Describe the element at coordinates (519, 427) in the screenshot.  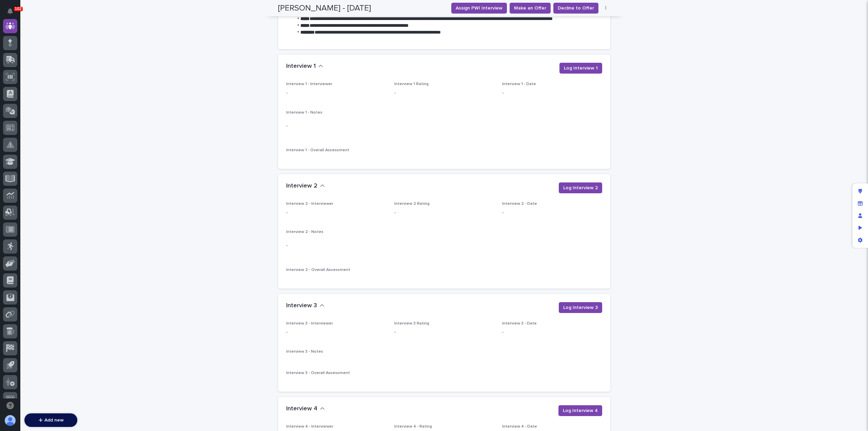
I see `span: Interview 4 - Date` at that location.